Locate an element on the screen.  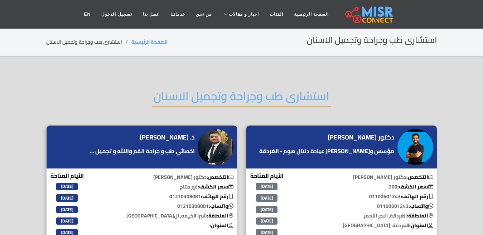
p: الغردقة, البحر الأحمر is located at coordinates (366, 216).